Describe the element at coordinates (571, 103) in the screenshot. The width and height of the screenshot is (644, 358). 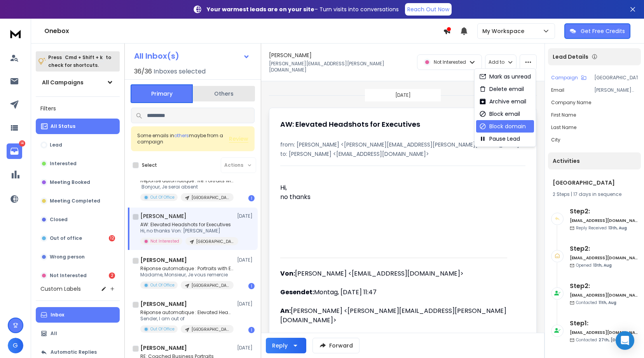
I see `p: Company Name` at that location.